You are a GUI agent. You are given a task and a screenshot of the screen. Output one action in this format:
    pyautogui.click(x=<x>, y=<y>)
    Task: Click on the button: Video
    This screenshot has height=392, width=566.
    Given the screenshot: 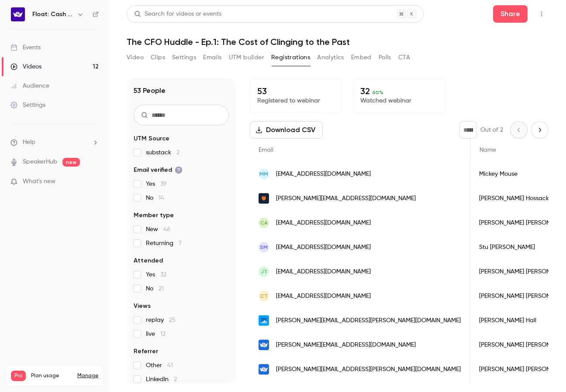 What is the action you would take?
    pyautogui.click(x=135, y=58)
    